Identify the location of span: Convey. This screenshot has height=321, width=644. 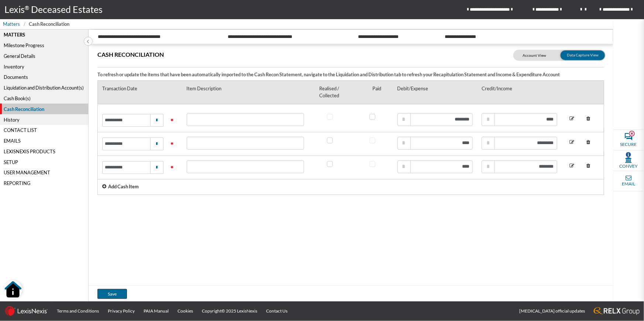
(628, 166).